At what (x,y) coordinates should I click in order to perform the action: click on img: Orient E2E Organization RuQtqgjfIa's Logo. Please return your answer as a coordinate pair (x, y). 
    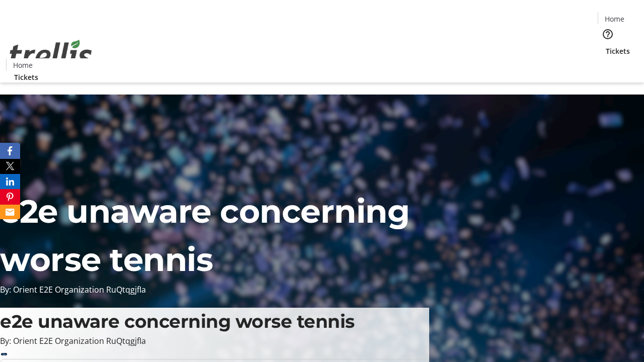
    Looking at the image, I should click on (51, 54).